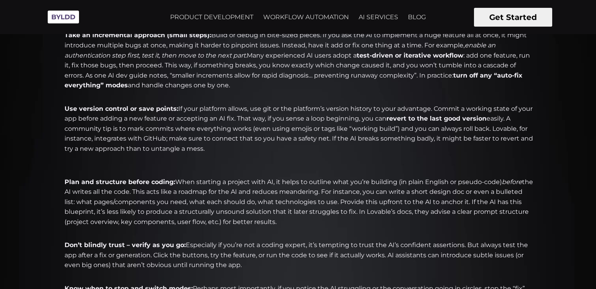 The width and height of the screenshot is (596, 289). What do you see at coordinates (298, 207) in the screenshot?
I see `li: When starting a project with AI, it helps to outline what you’re building (in plain English or ps...` at bounding box center [298, 207].